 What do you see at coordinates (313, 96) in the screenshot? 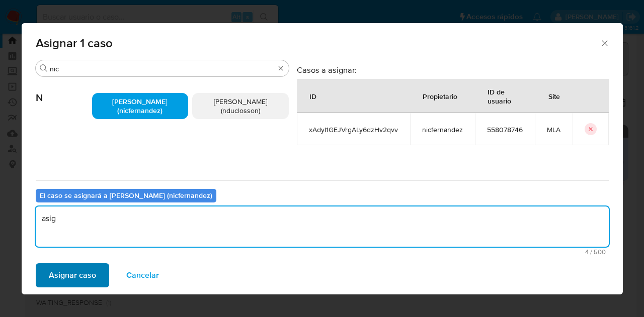
I see `div: ID` at bounding box center [313, 96].